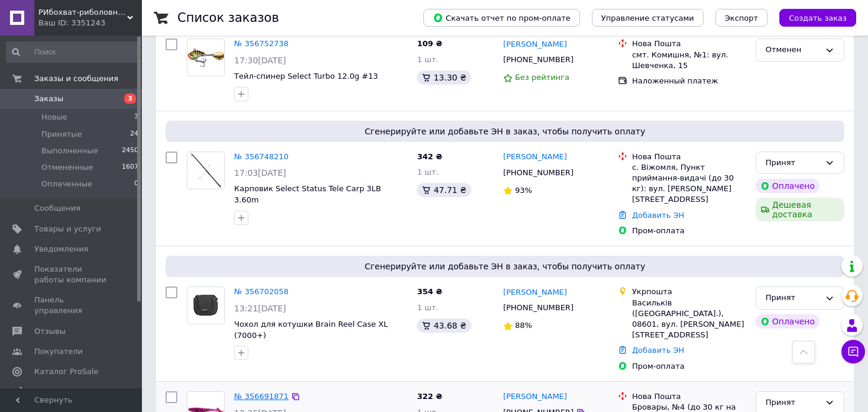  What do you see at coordinates (136, 184) in the screenshot?
I see `span: 0` at bounding box center [136, 184].